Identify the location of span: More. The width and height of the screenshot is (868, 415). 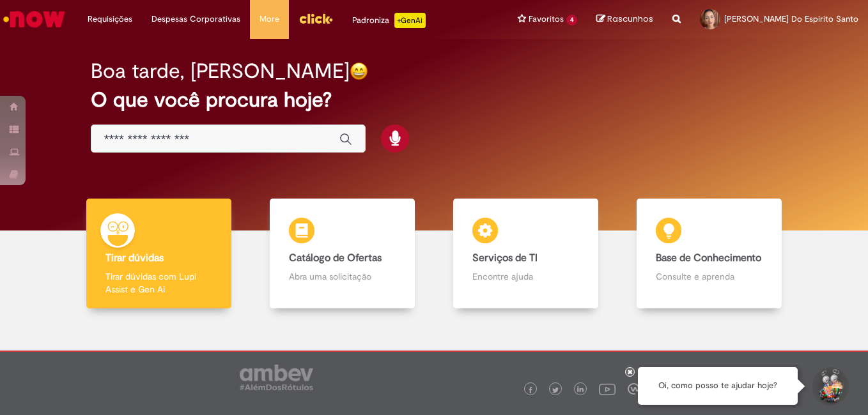
(269, 19).